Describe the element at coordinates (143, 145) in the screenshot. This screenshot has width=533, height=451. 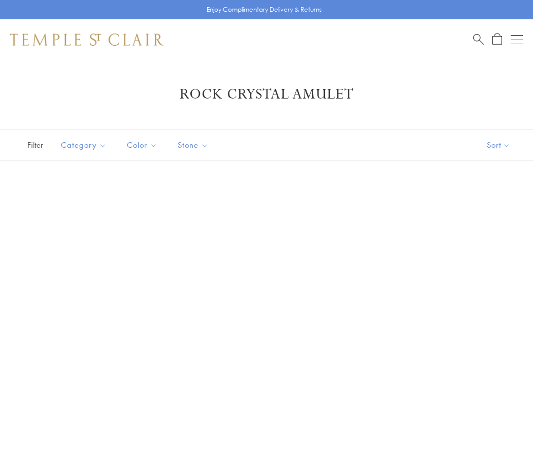
I see `span: Color` at that location.